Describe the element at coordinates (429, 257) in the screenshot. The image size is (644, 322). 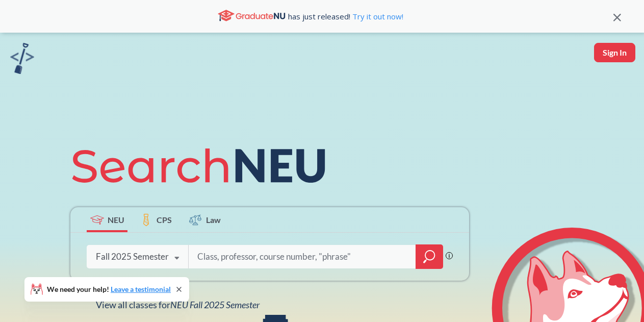
I see `svg: magnifying glass` at that location.